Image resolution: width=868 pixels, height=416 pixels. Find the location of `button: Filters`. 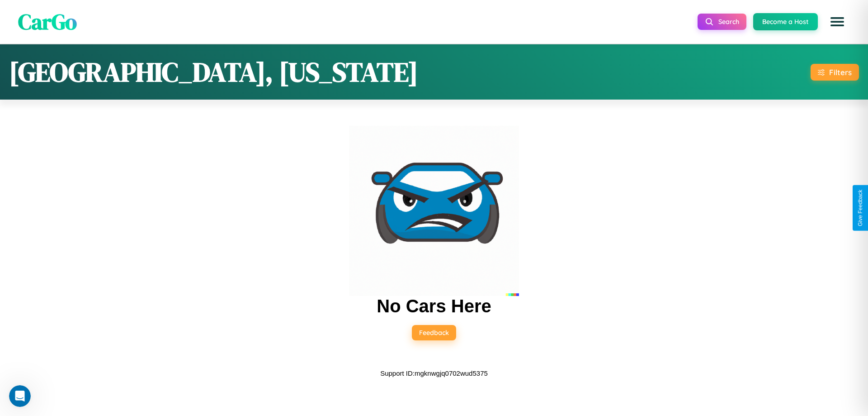

button: Filters is located at coordinates (835, 72).